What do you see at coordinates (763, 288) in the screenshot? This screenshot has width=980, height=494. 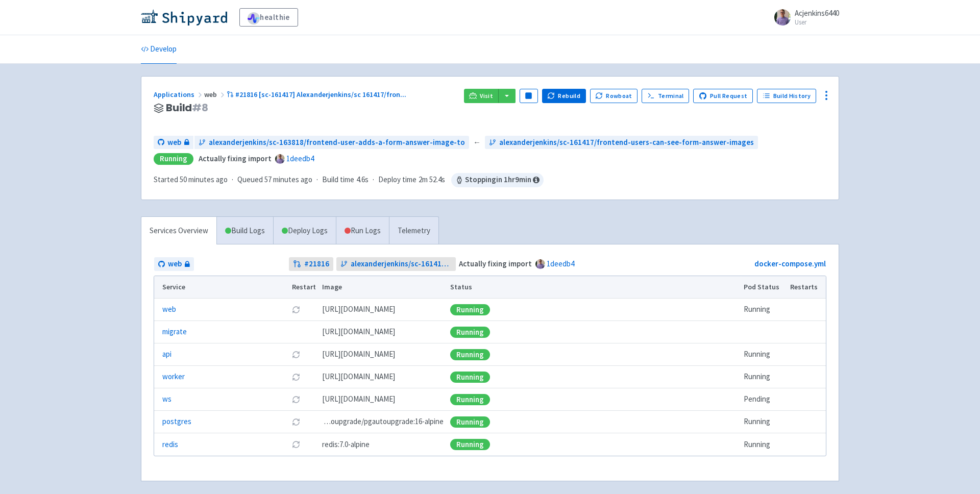 I see `th: Pod Status` at bounding box center [763, 288].